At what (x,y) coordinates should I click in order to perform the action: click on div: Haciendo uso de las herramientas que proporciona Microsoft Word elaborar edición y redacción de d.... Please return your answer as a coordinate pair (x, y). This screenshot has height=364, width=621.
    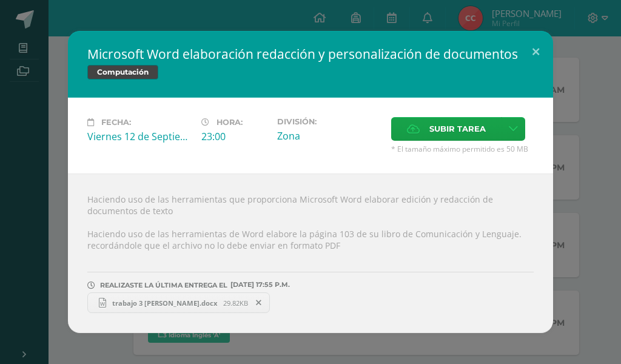
    Looking at the image, I should click on (310, 253).